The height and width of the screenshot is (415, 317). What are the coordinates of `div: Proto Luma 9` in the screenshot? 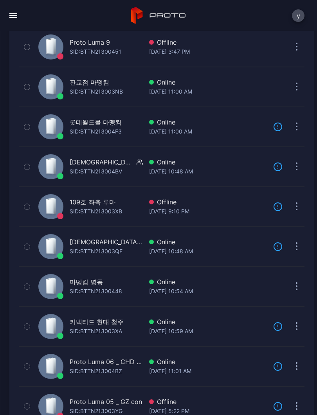 It's located at (90, 42).